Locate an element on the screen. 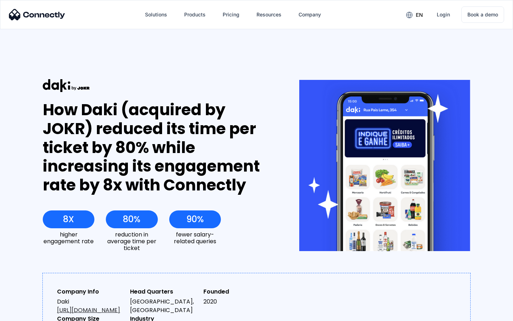  div: higher engagement rate is located at coordinates (68, 238).